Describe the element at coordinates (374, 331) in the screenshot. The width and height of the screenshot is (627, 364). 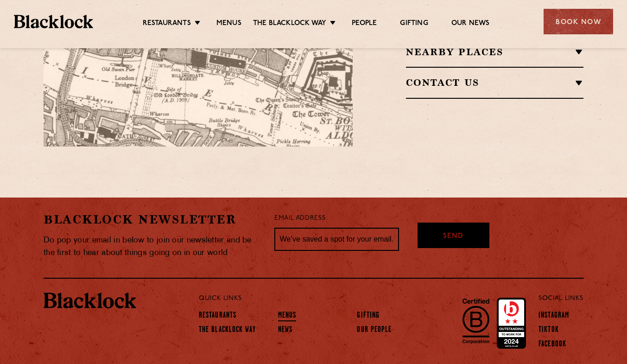
I see `a: Our People` at that location.